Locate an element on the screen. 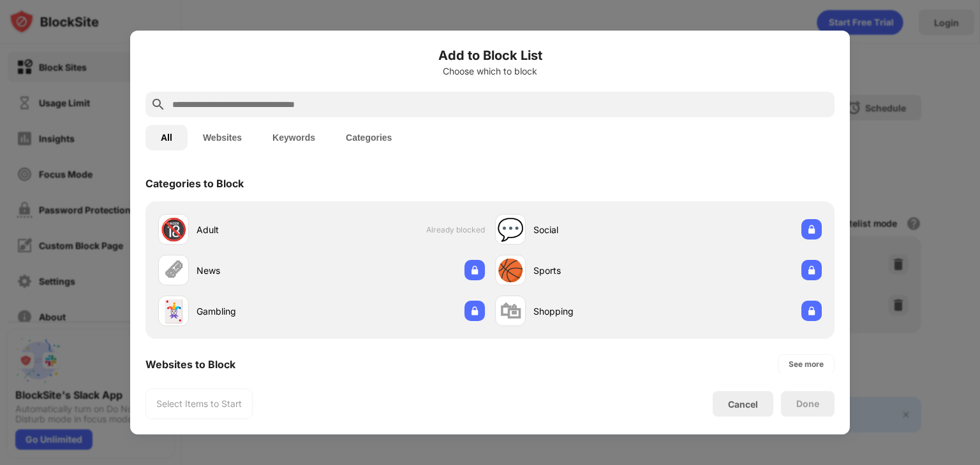  button: All is located at coordinates (167, 137).